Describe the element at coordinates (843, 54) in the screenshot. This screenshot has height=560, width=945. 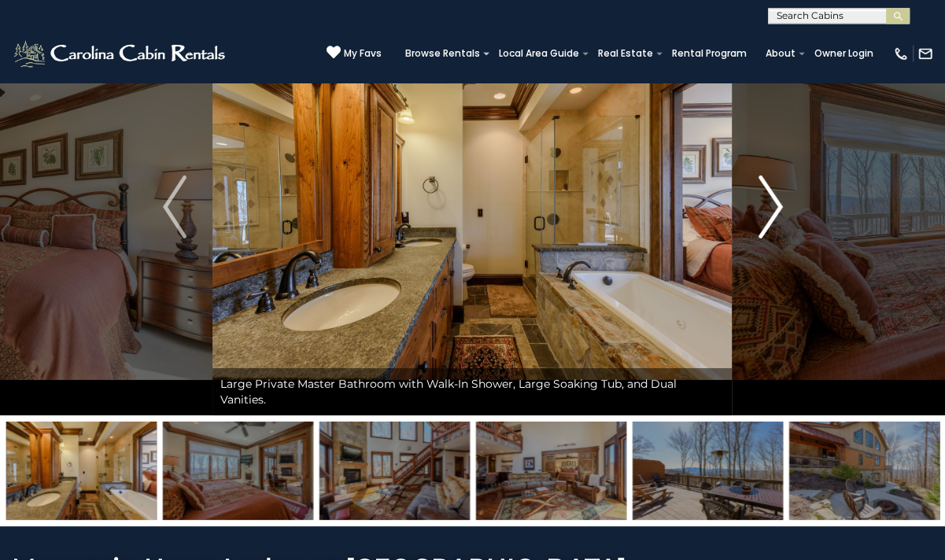
I see `a: Owner Login` at that location.